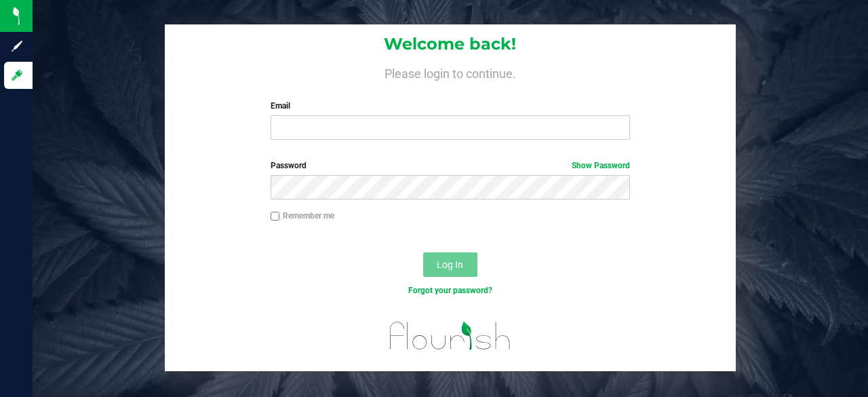 The width and height of the screenshot is (868, 397). What do you see at coordinates (450, 44) in the screenshot?
I see `h1: Welcome back!` at bounding box center [450, 44].